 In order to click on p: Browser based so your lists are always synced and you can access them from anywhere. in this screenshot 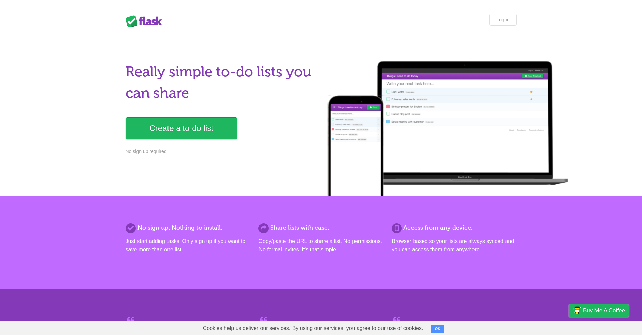, I will do `click(454, 245)`.